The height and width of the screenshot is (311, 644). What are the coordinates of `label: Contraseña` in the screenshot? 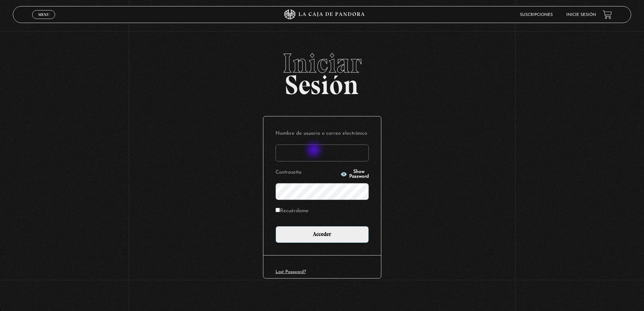 It's located at (307, 173).